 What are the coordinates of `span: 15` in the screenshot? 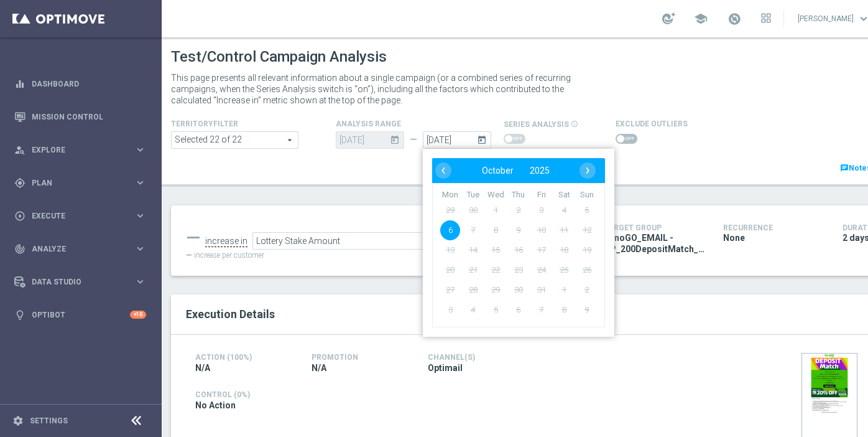 It's located at (496, 250).